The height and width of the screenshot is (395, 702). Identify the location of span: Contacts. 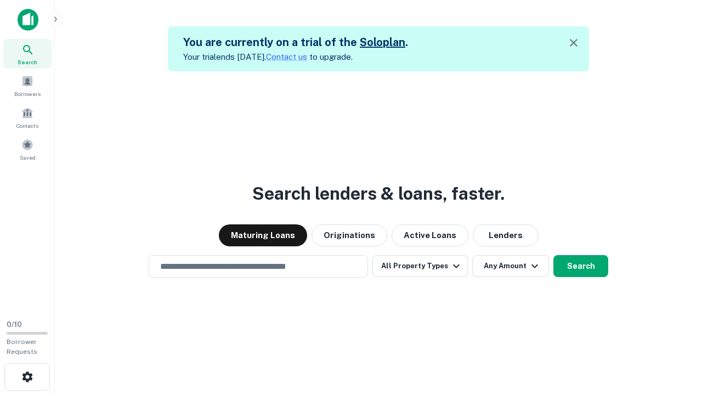
(27, 126).